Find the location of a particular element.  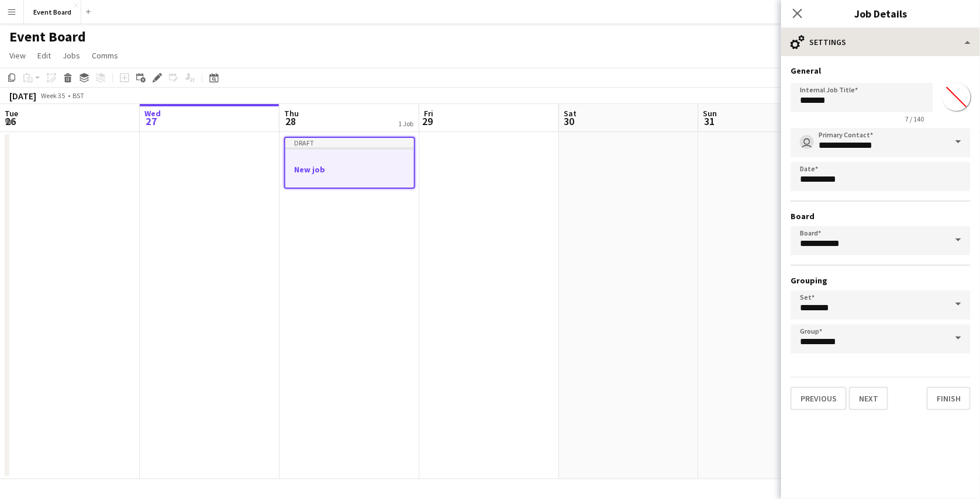

span: 31 is located at coordinates (709, 121).